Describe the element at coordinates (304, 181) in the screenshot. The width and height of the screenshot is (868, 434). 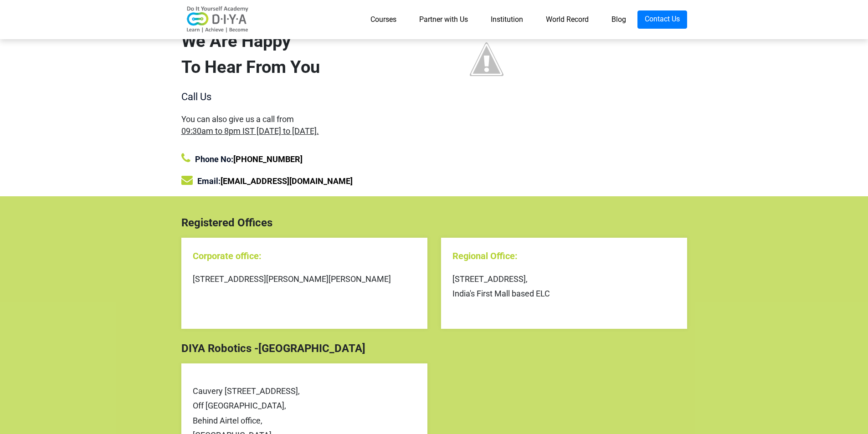
I see `div: Email:` at that location.